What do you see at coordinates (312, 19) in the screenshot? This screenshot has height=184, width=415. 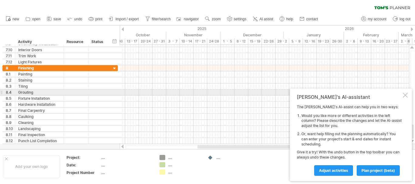 I see `span: contact` at bounding box center [312, 19].